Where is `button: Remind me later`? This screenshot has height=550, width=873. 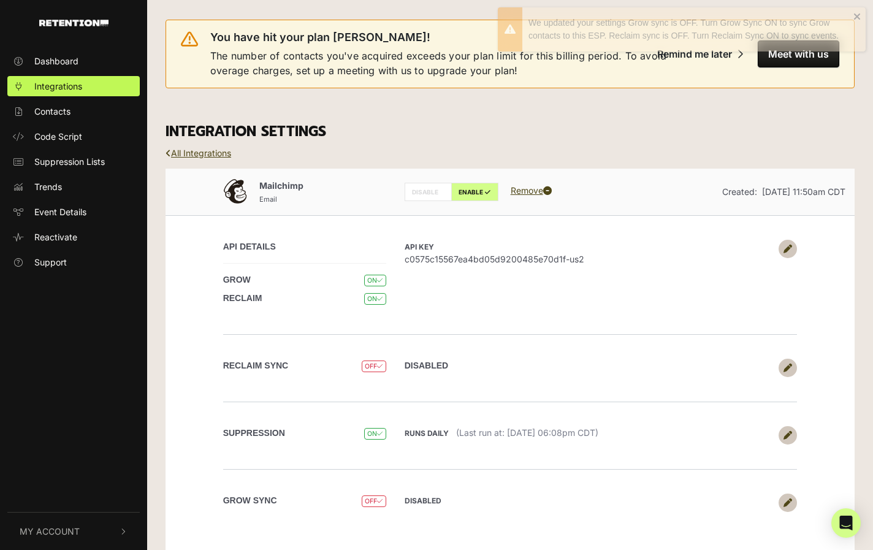
button: Remind me later is located at coordinates (700, 54).